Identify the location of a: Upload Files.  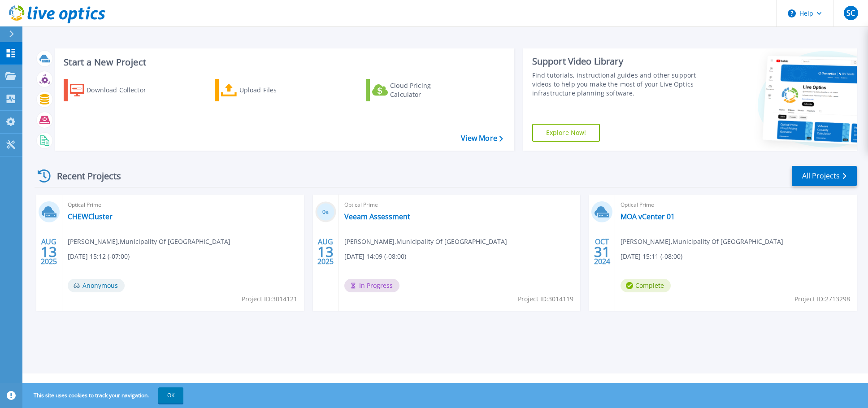
(264, 90).